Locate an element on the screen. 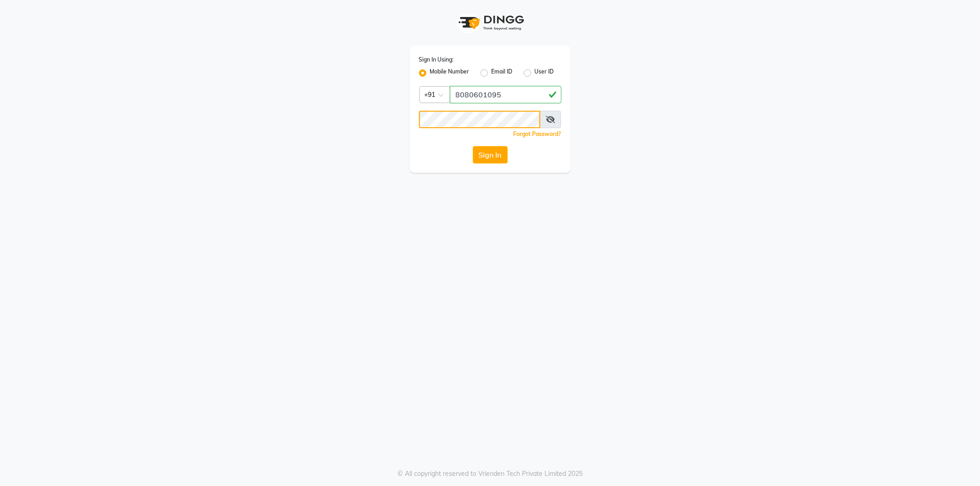  img: logo1.svg is located at coordinates (490, 22).